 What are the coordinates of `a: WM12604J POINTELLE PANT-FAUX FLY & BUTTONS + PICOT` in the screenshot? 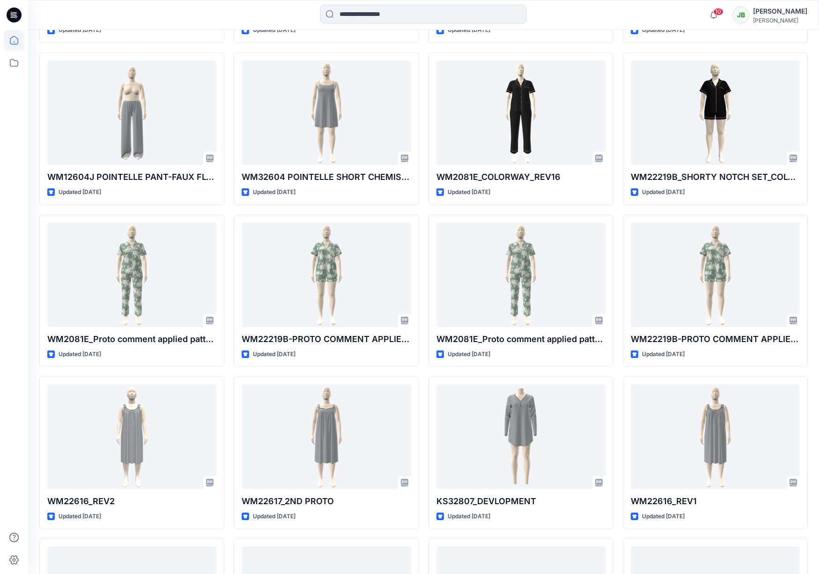 It's located at (132, 112).